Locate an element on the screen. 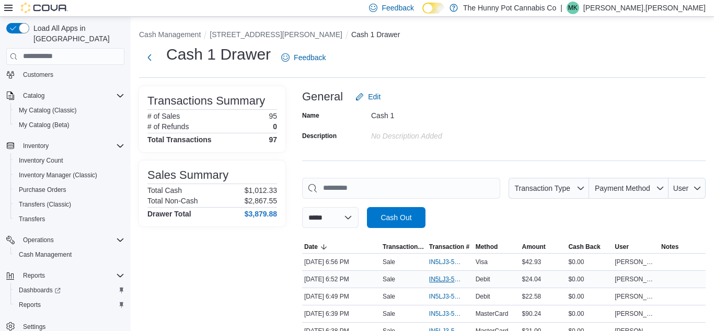  button: My Catalog (Beta) is located at coordinates (70, 125).